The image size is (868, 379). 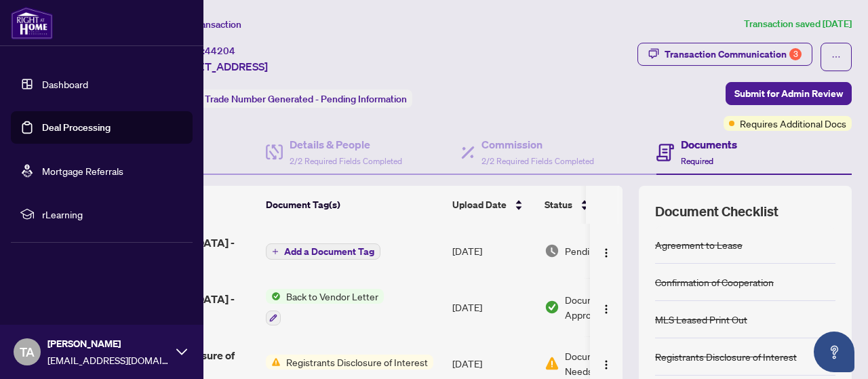 What do you see at coordinates (597, 205) in the screenshot?
I see `th: Status` at bounding box center [597, 205].